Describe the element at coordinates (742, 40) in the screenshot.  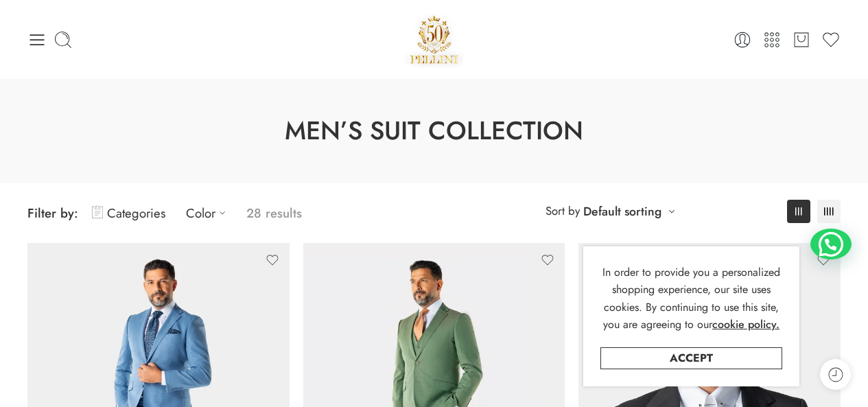
I see `a: Login / Register` at that location.